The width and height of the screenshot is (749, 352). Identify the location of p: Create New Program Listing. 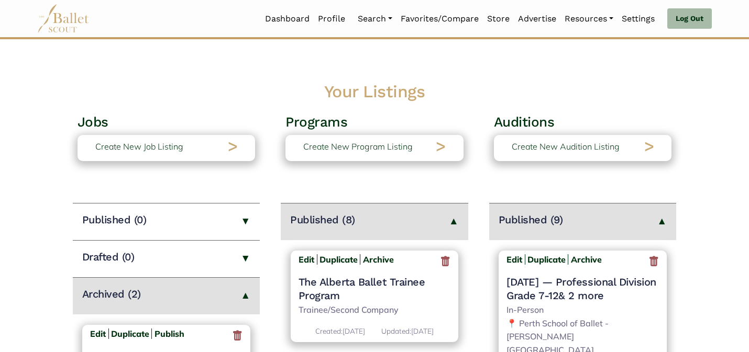
(358, 147).